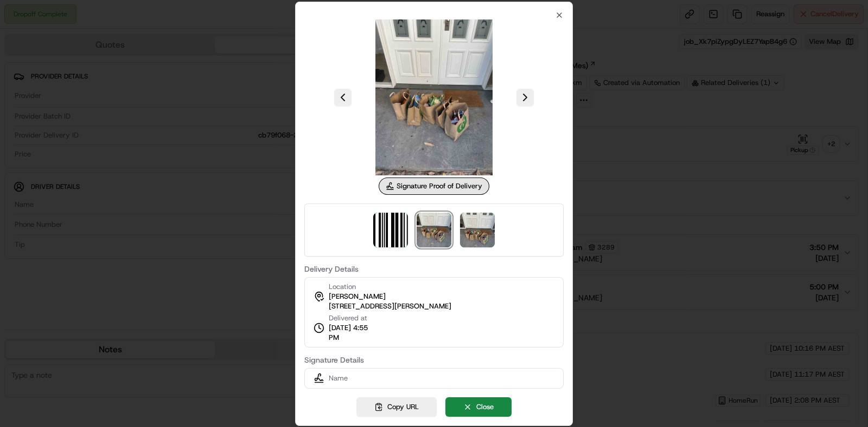 This screenshot has height=427, width=868. What do you see at coordinates (478, 408) in the screenshot?
I see `button: Close` at bounding box center [478, 408].